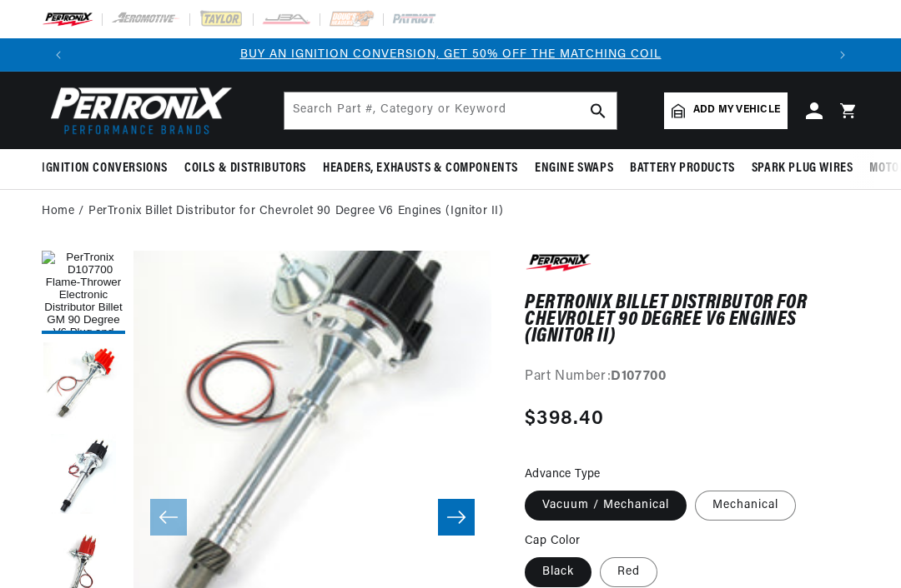 This screenshot has width=901, height=588. What do you see at coordinates (638, 377) in the screenshot?
I see `strong: D107700` at bounding box center [638, 377].